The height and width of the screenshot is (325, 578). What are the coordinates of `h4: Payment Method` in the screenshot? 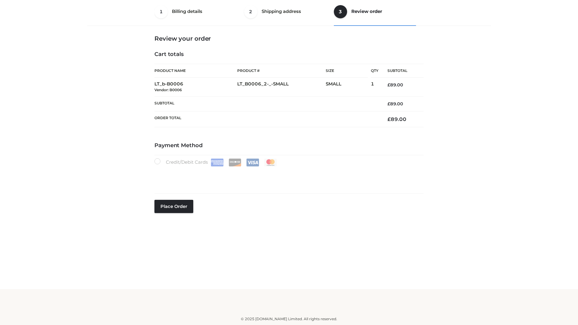 It's located at (289, 146).